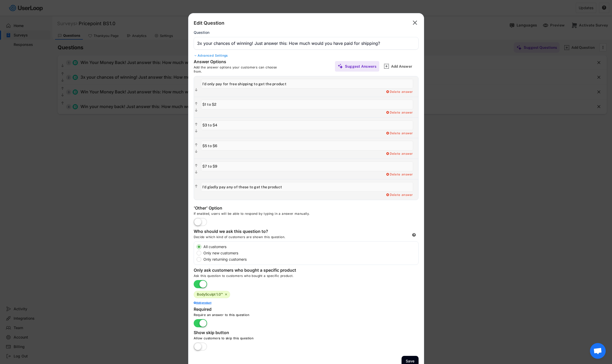  I want to click on div: 'Other' Option, so click(246, 208).